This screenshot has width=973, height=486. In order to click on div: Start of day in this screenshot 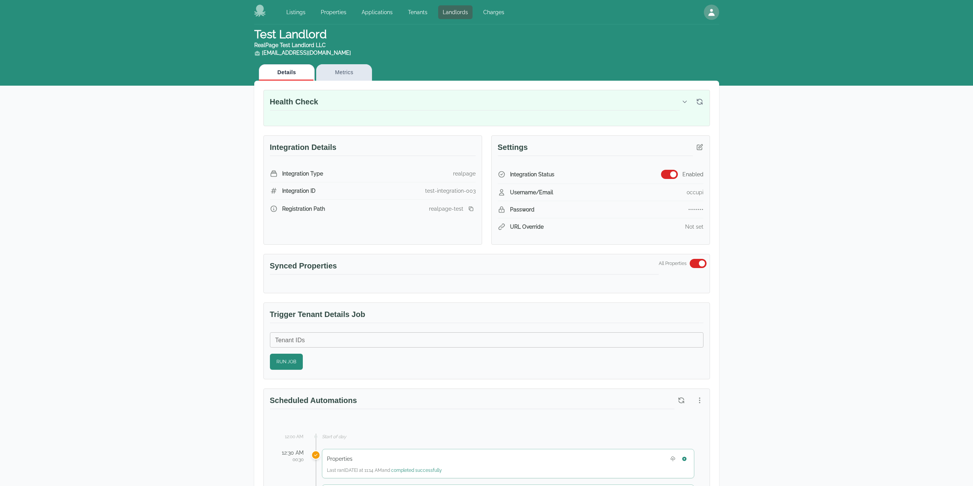, I will do `click(508, 437)`.